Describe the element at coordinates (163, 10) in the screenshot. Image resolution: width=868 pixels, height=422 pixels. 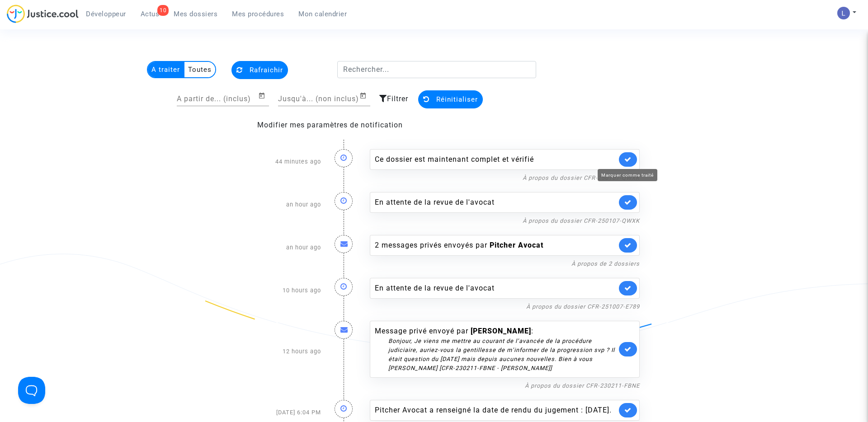
I see `div: 10` at that location.